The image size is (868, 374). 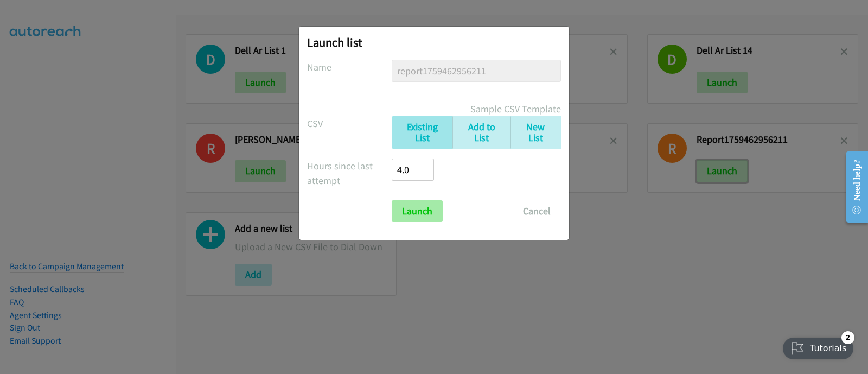 I want to click on a: New List, so click(x=535, y=132).